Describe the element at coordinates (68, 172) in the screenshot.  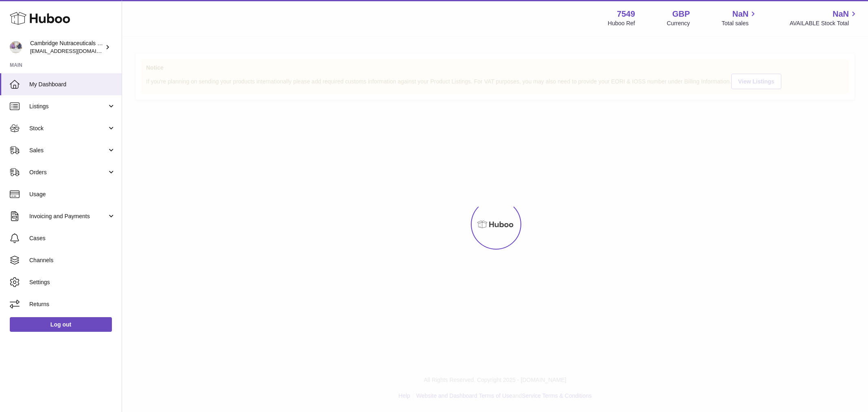
I see `span: Orders` at that location.